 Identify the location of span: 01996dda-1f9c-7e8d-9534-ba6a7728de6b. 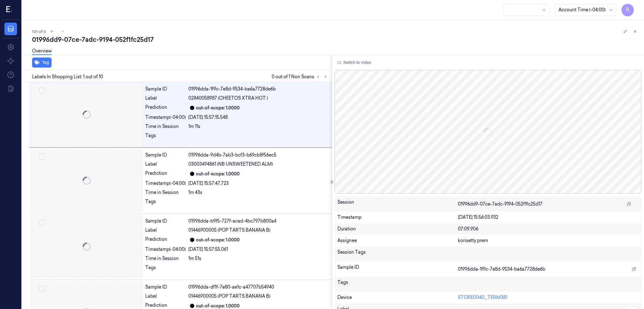
(502, 269).